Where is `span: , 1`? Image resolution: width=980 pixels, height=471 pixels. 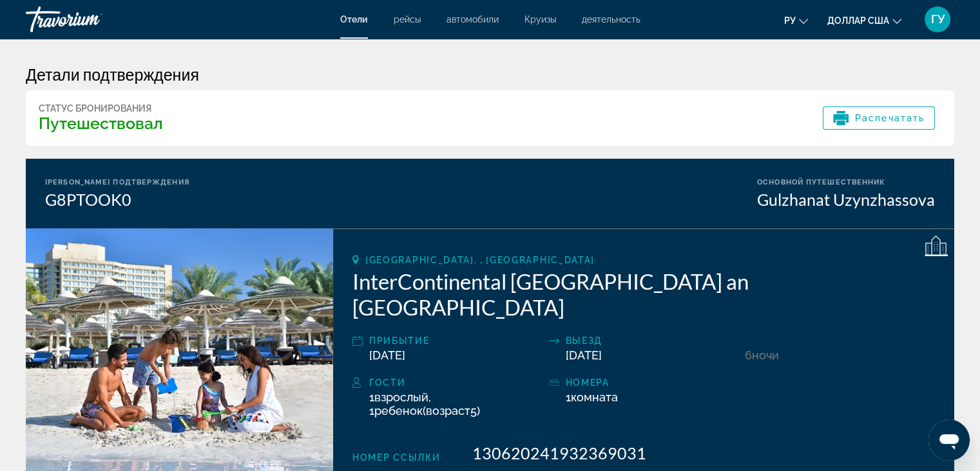
span: , 1 is located at coordinates (424, 403).